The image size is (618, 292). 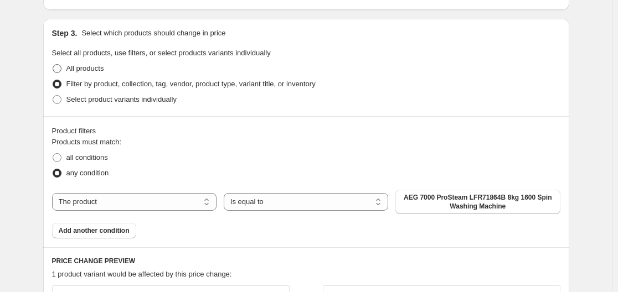 What do you see at coordinates (161, 53) in the screenshot?
I see `span: Select all products, use filters, or select products variants individually` at bounding box center [161, 53].